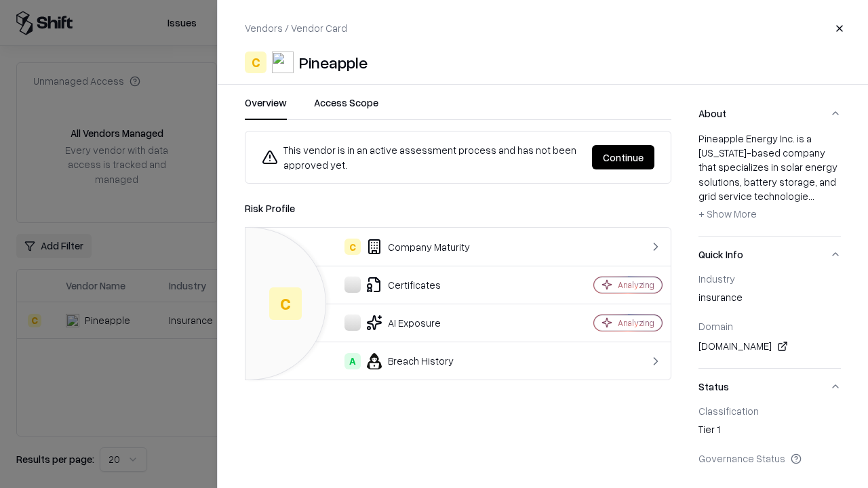  Describe the element at coordinates (296, 28) in the screenshot. I see `p: Vendors / Vendor Card` at that location.